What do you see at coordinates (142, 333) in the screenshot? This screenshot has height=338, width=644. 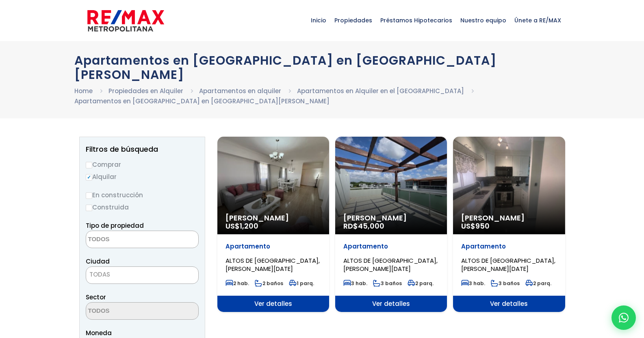 I see `span: Moneda` at bounding box center [142, 333].